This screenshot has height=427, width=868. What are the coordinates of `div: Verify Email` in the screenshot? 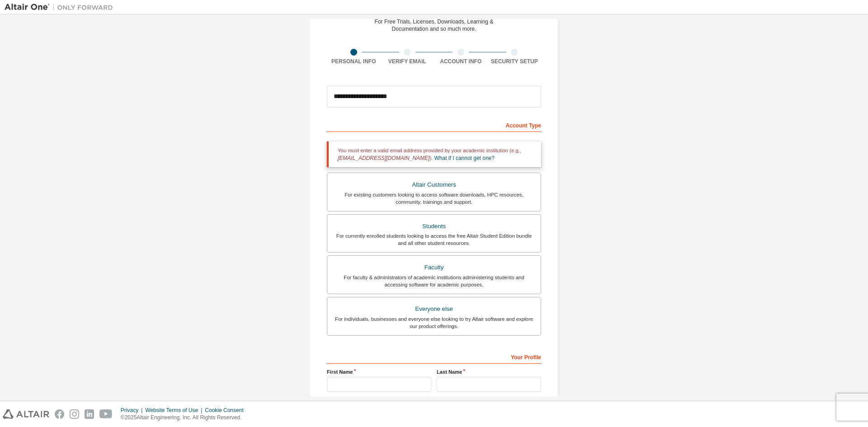 It's located at (407, 61).